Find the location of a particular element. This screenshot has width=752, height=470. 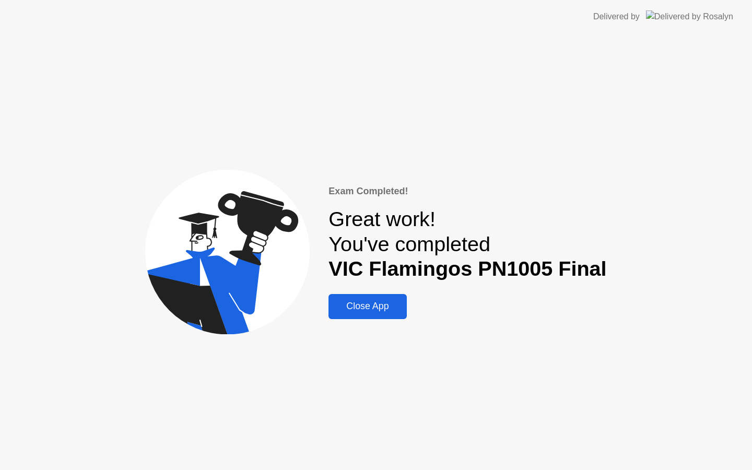

div: Exam Completed! is located at coordinates (467, 191).